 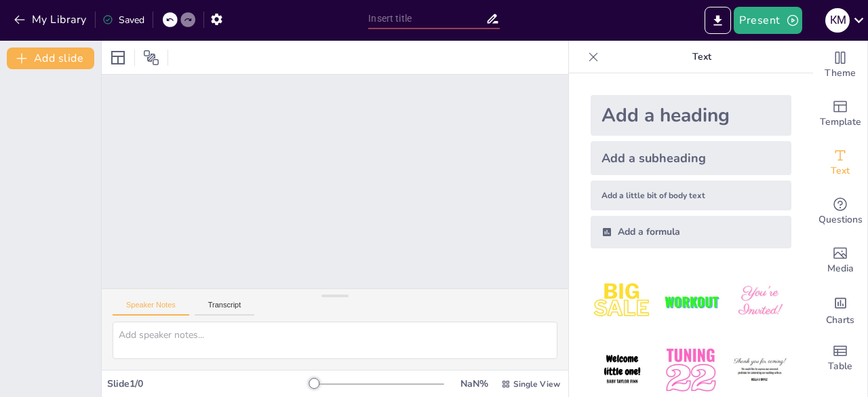 I want to click on p: Text, so click(x=702, y=57).